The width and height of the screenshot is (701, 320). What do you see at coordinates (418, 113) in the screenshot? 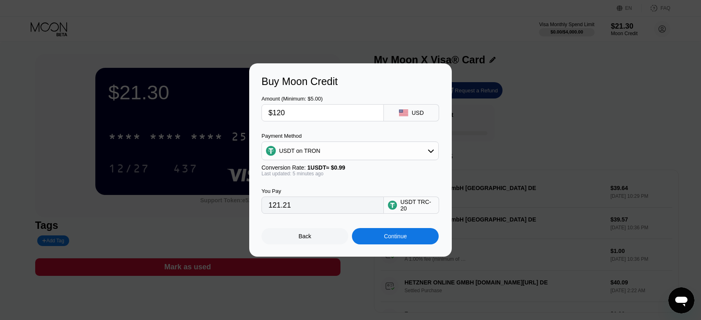
I see `div: USD` at bounding box center [418, 113].